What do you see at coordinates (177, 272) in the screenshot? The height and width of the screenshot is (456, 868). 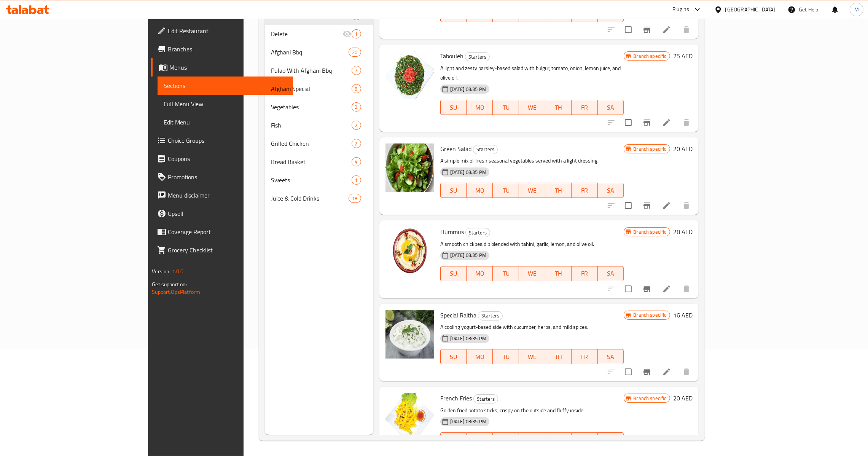 I see `span: 1.0.0` at bounding box center [177, 272].